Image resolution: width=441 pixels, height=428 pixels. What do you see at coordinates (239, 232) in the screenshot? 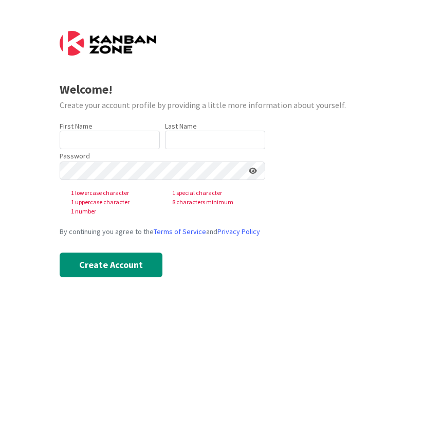
I see `a: Privacy Policy` at bounding box center [239, 232].